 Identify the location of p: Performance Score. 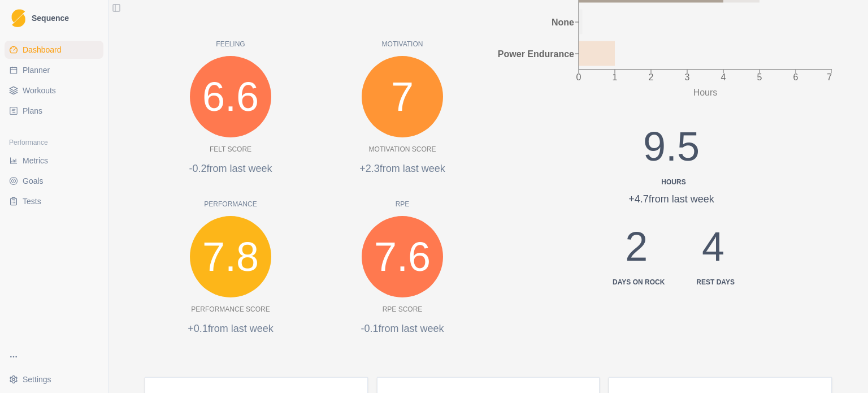
(230, 309).